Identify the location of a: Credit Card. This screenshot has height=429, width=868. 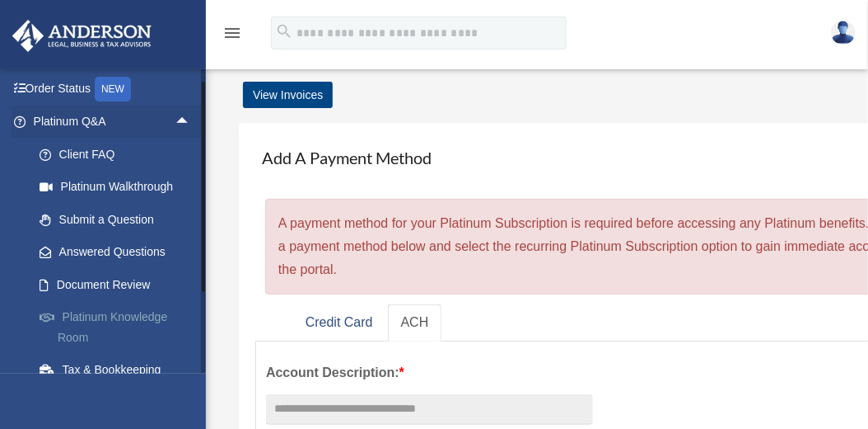
(339, 322).